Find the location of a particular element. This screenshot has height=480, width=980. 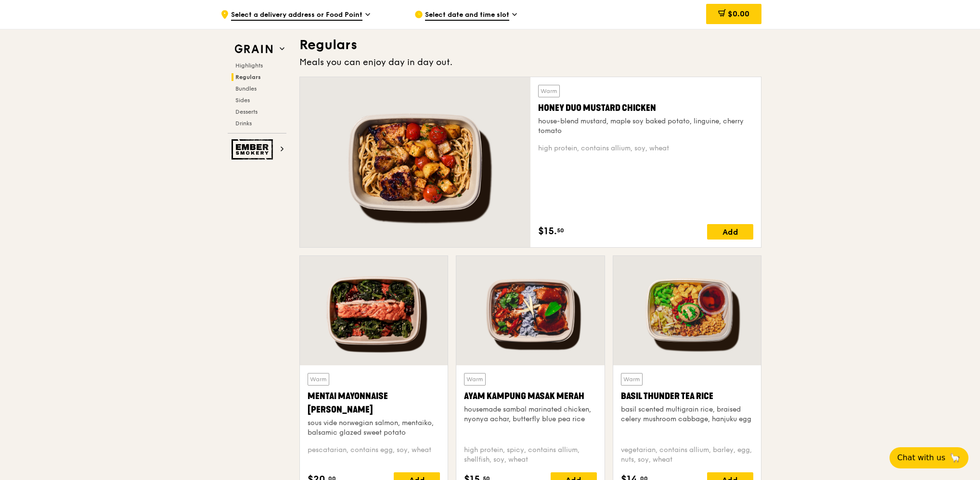

div: basil scented multigrain rice, braised celery mushroom cabbage, hanjuku egg is located at coordinates (687, 414).